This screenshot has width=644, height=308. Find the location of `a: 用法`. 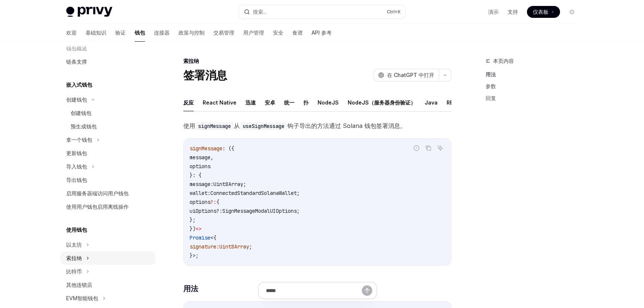

a: 用法 is located at coordinates (535, 75).